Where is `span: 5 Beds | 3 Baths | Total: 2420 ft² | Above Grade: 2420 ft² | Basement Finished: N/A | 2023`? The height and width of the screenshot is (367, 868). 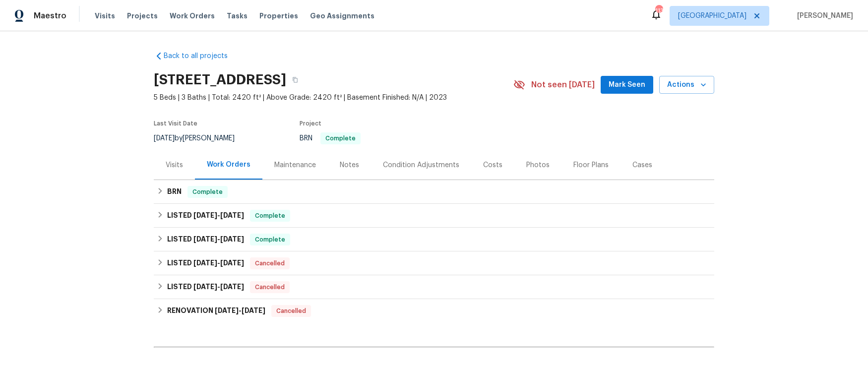
span: 5 Beds | 3 Baths | Total: 2420 ft² | Above Grade: 2420 ft² | Basement Finished: N/A | 2023 is located at coordinates (333, 98).